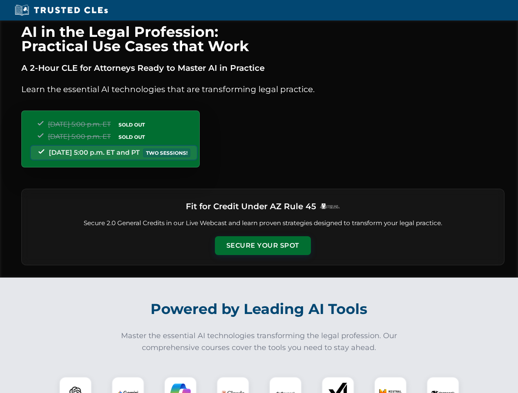  I want to click on p: Secure 2.0 General Credits in our Live Webcast and learn proven strategies designed to transform ..., so click(263, 223).